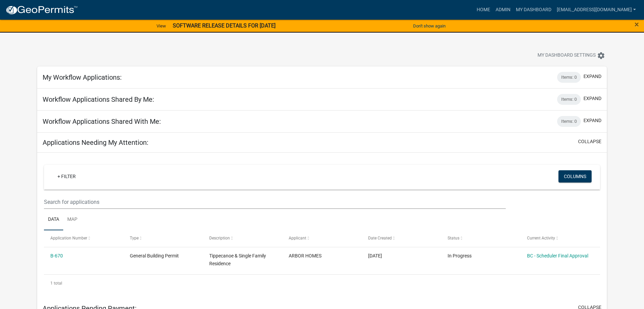  I want to click on div: collapse, so click(322, 225).